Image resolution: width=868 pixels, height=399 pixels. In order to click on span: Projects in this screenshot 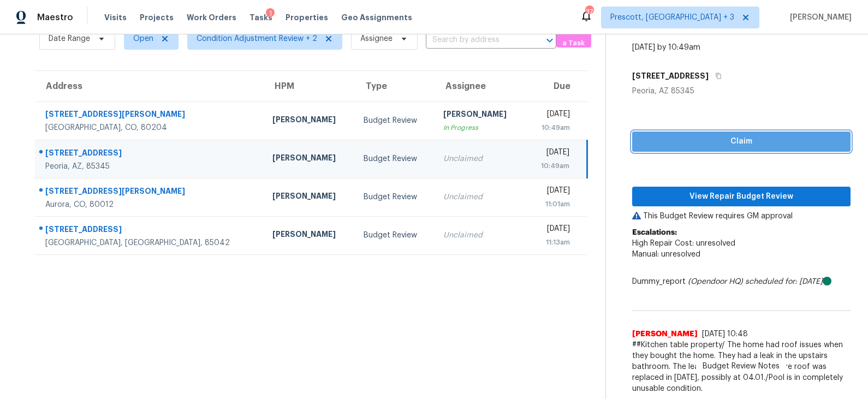, I will do `click(156, 17)`.